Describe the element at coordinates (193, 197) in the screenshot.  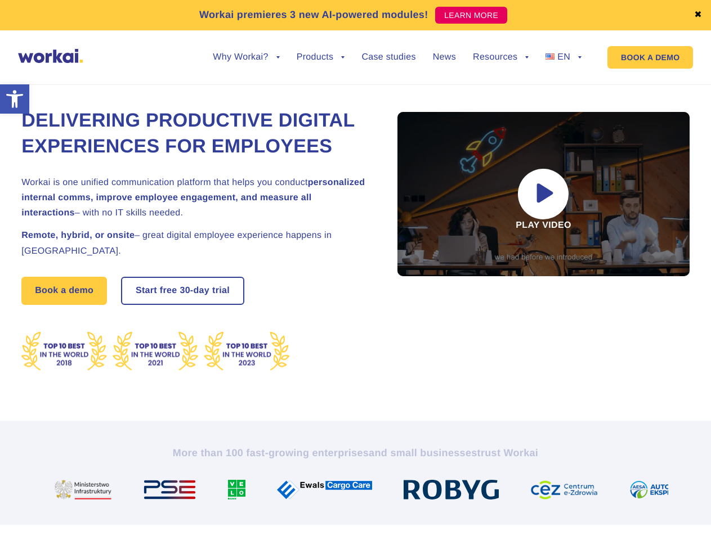
I see `strong: personalized internal comms, improve employee engagement, and measure all interactions` at that location.